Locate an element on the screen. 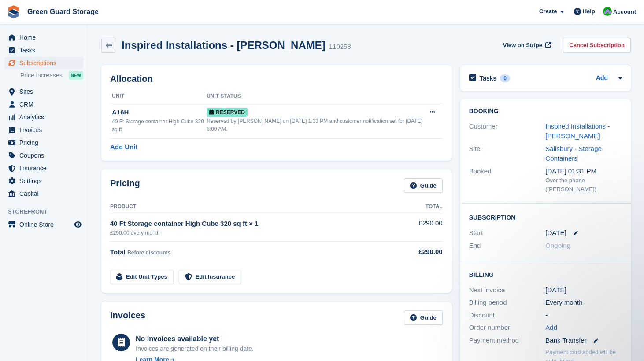  span: Create is located at coordinates (548, 11).